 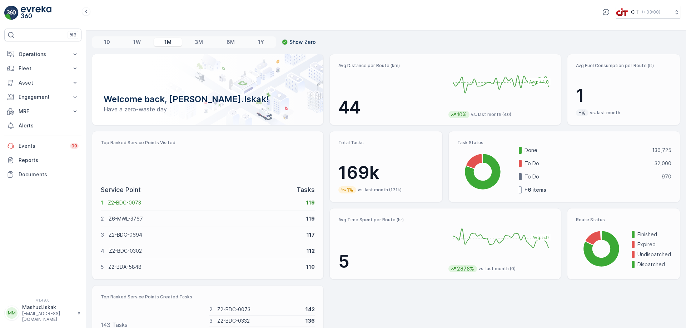 I want to click on p: 4, so click(x=102, y=251).